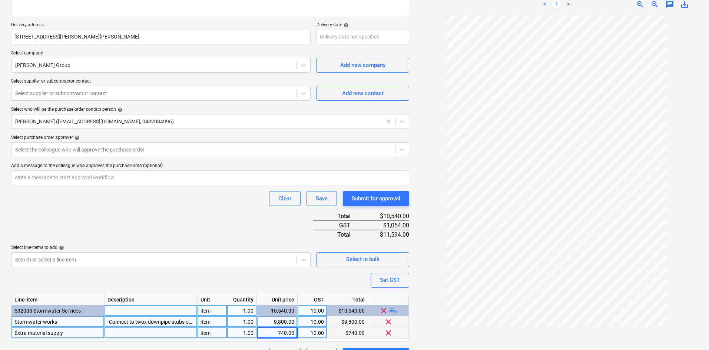 The image size is (709, 350). I want to click on div: $11,594.00, so click(386, 235).